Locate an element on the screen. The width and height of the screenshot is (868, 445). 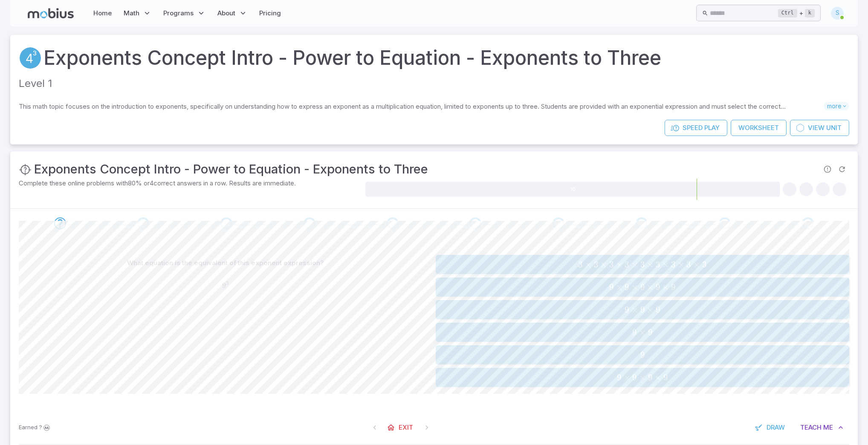
a: Pricing is located at coordinates (270, 13).